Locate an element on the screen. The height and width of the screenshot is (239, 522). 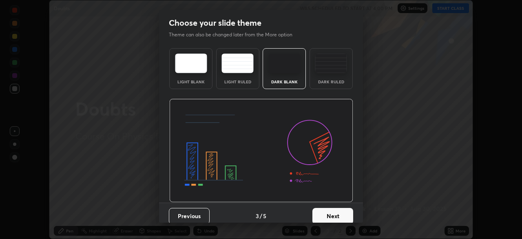
img: lightRuledTheme.5fabf969.svg is located at coordinates (237, 63).